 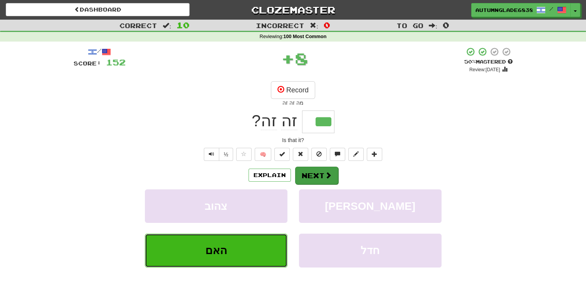 What do you see at coordinates (282, 154) in the screenshot?
I see `button: Set this sentence to 100% Mastered (alt+m)` at bounding box center [282, 154].